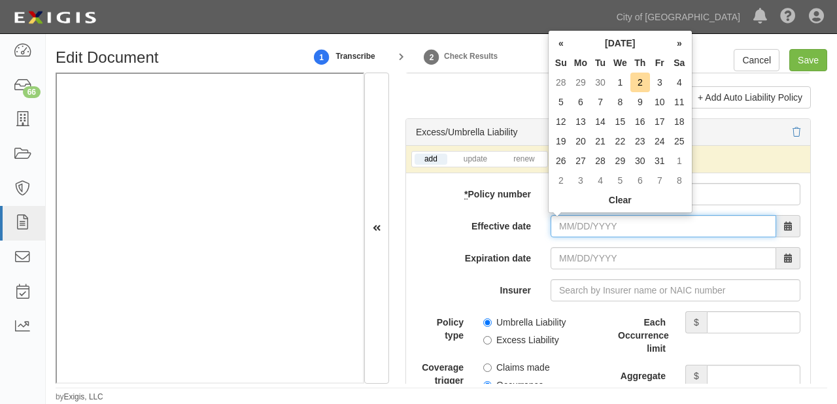 This screenshot has width=837, height=404. I want to click on a: 1, so click(322, 56).